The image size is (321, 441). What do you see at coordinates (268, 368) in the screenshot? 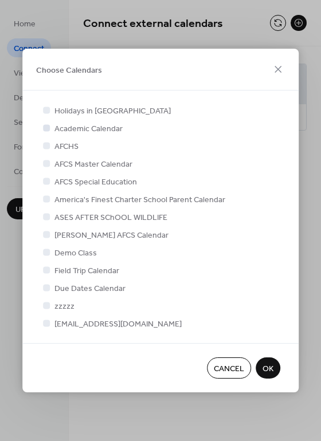
I see `button: OK` at bounding box center [268, 368].